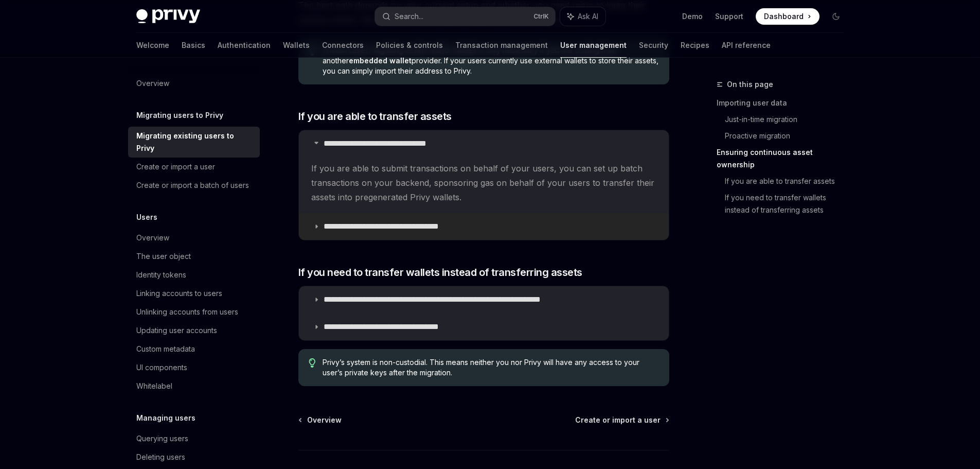  What do you see at coordinates (194, 457) in the screenshot?
I see `a: Deleting users` at bounding box center [194, 457].